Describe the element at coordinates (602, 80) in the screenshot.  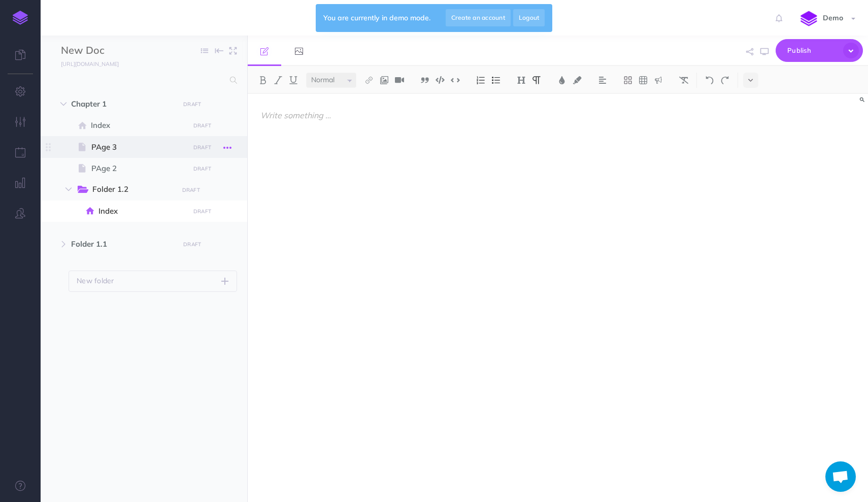
I see `img: Alignment dropdown menu button` at that location.